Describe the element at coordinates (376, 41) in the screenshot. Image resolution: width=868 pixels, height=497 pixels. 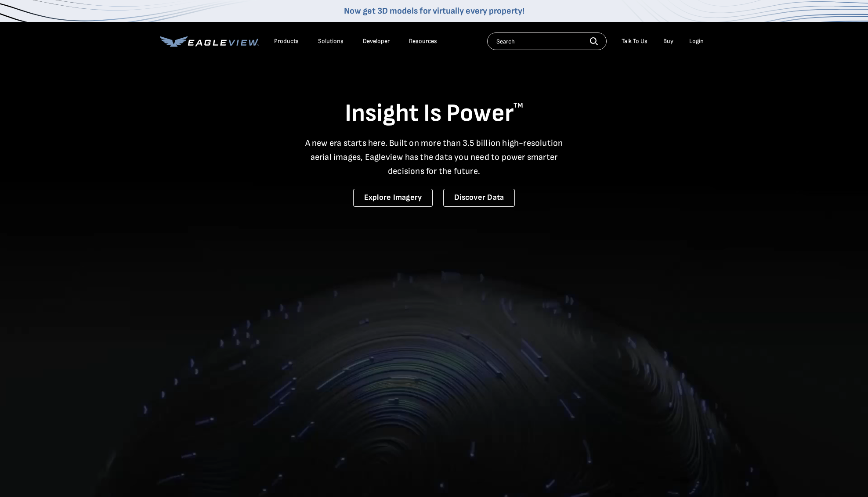
I see `a: Developer` at that location.